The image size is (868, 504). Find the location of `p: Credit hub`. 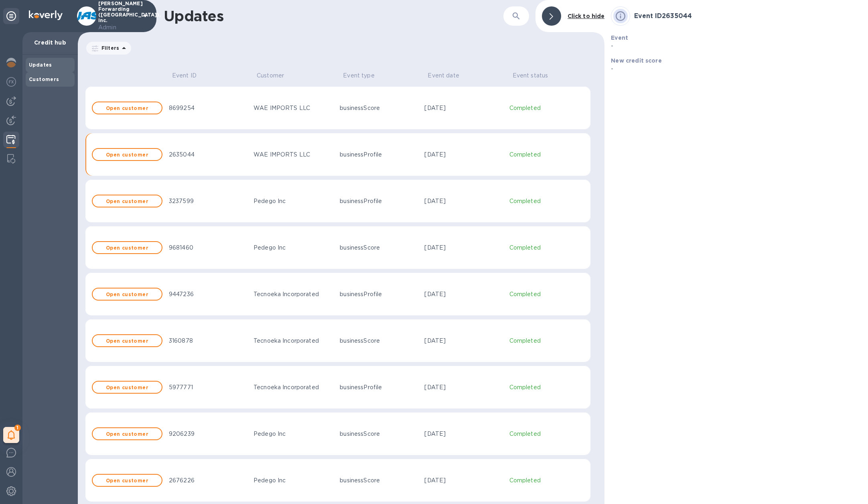

p: Credit hub is located at coordinates (50, 43).